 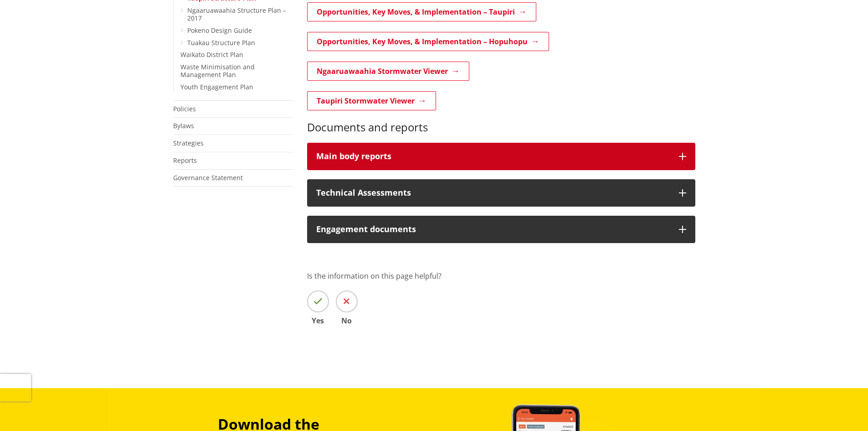 I want to click on a: Opportunities, Key Moves, & Implementation – Hopuhopu, so click(x=428, y=42).